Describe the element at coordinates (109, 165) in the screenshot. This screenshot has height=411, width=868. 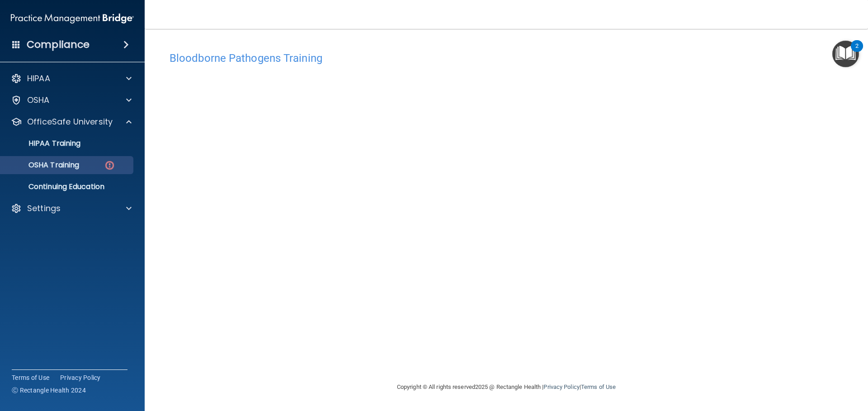
I see `img: danger-circle.6113f641.png` at that location.